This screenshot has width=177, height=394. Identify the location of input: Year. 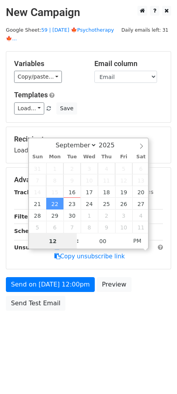
(111, 145).